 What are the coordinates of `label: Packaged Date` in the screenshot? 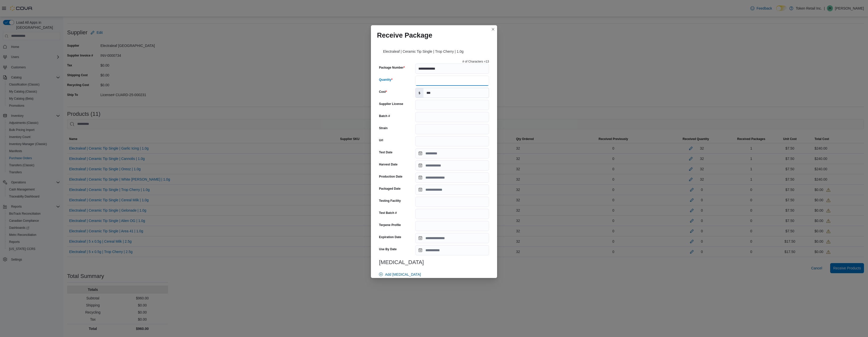 It's located at (390, 188).